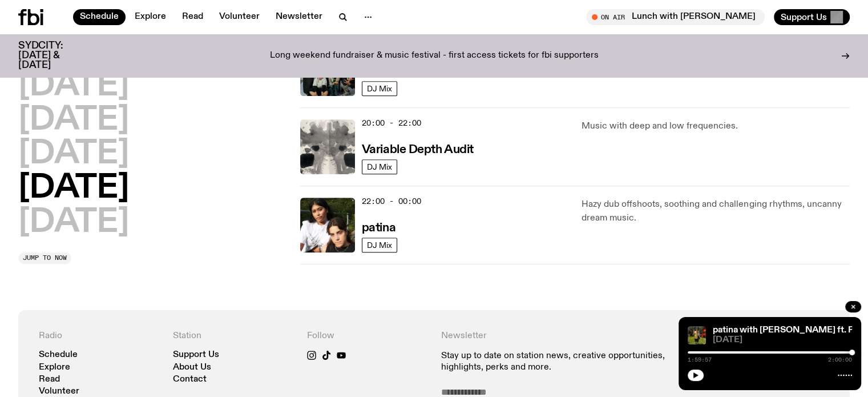 The height and width of the screenshot is (397, 868). I want to click on h3: Variable Depth Audit, so click(418, 150).